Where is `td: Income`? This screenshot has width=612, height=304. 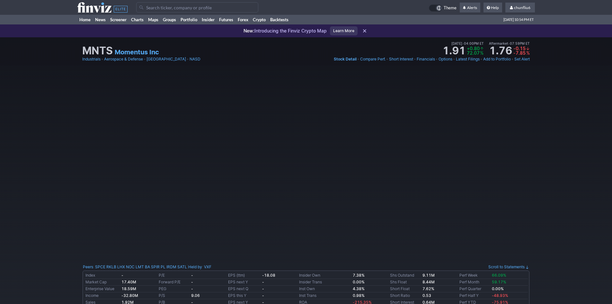 td: Income is located at coordinates (102, 295).